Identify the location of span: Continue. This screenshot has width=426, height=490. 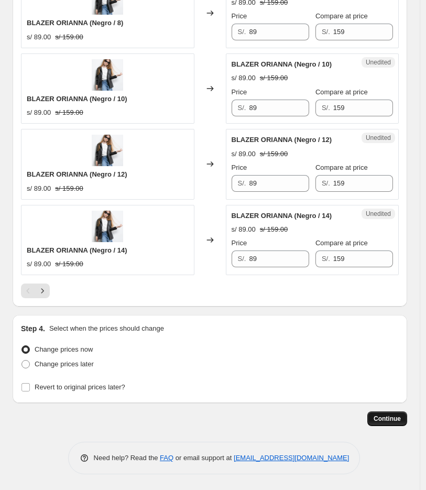
(388, 419).